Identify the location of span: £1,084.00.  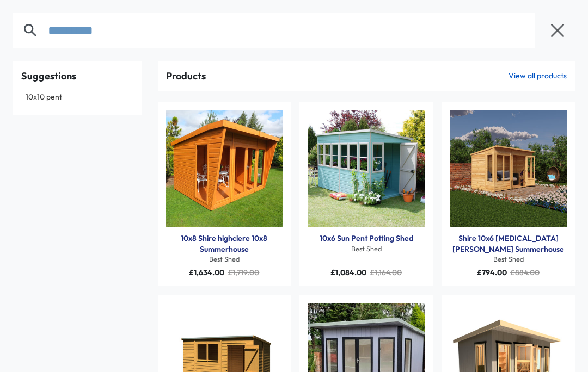
(348, 272).